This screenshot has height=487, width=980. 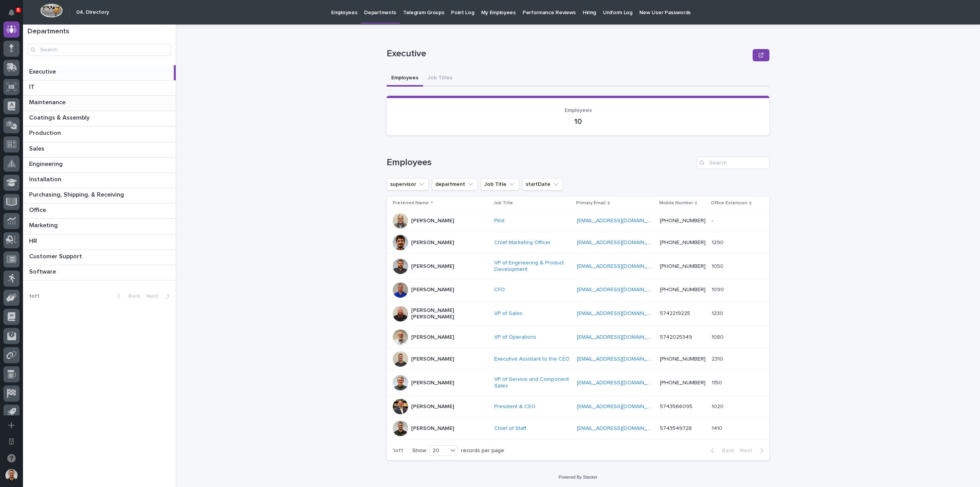 What do you see at coordinates (591, 203) in the screenshot?
I see `p: Primary Email` at bounding box center [591, 203].